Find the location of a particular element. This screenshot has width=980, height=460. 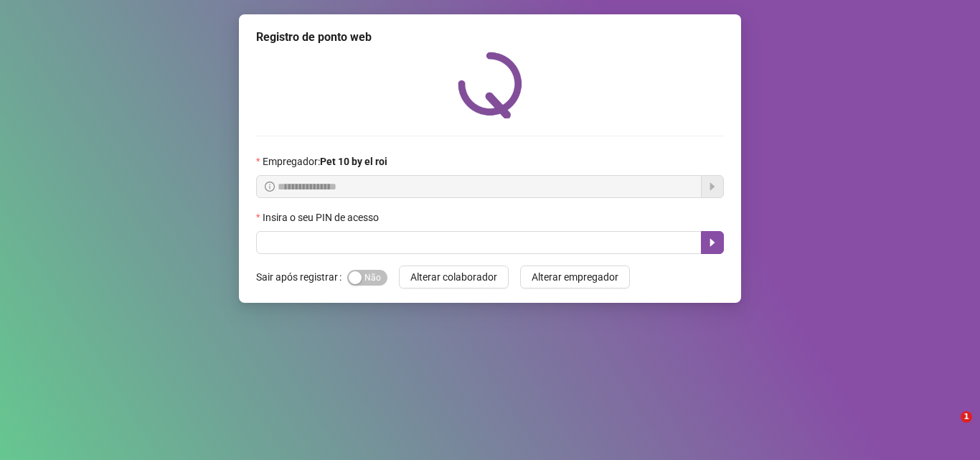

span: Alterar empregador is located at coordinates (574, 277).